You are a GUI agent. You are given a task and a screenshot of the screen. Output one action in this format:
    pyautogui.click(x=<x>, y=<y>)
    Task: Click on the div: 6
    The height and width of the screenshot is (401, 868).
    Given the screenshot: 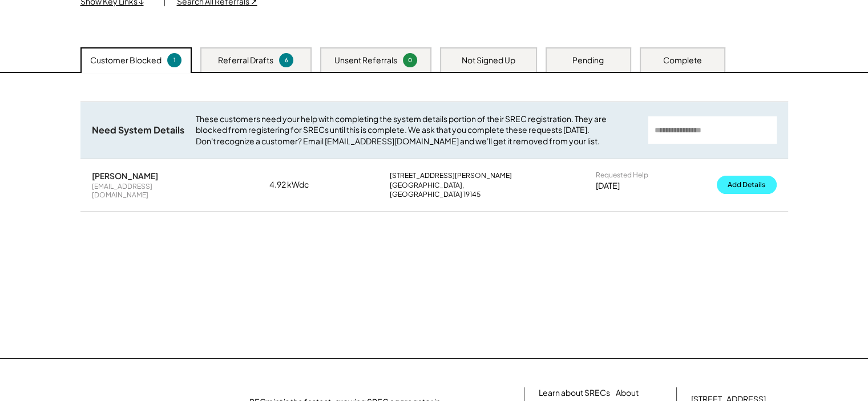 What is the action you would take?
    pyautogui.click(x=286, y=60)
    